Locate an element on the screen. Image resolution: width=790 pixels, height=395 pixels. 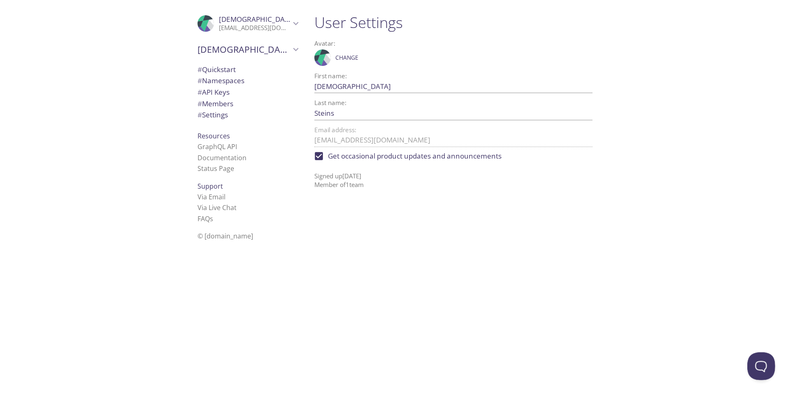
span: API Keys is located at coordinates (214, 92).